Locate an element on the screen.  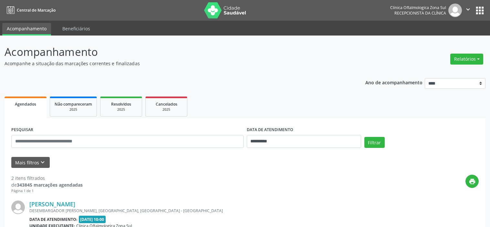
div: Página 1 de 1 is located at coordinates (47, 191).